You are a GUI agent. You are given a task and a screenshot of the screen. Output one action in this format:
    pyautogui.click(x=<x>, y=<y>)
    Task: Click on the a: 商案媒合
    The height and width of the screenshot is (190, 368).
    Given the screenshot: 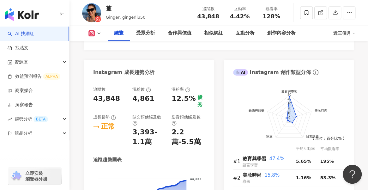 What is the action you would take?
    pyautogui.click(x=20, y=91)
    